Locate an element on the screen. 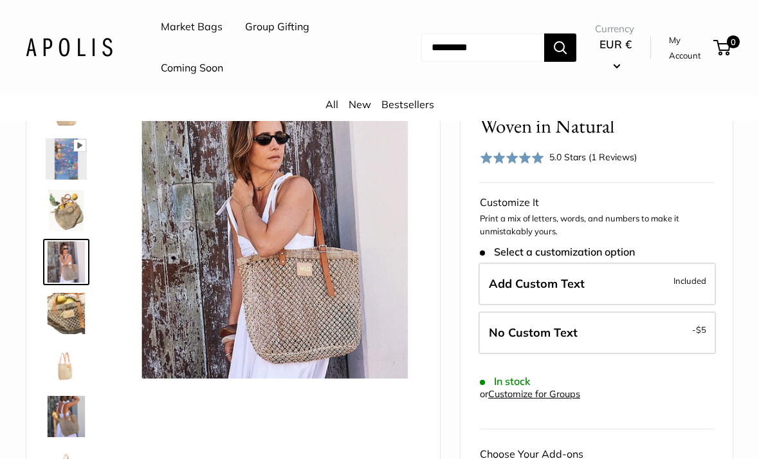 The image size is (759, 459). span: No Custom Text is located at coordinates (533, 332).